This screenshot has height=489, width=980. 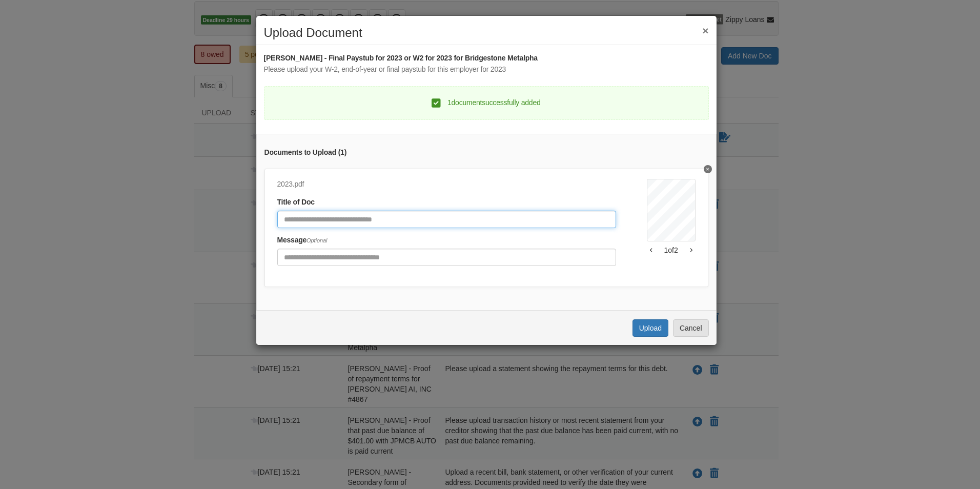 I want to click on div: 2023.pdf, so click(x=446, y=184).